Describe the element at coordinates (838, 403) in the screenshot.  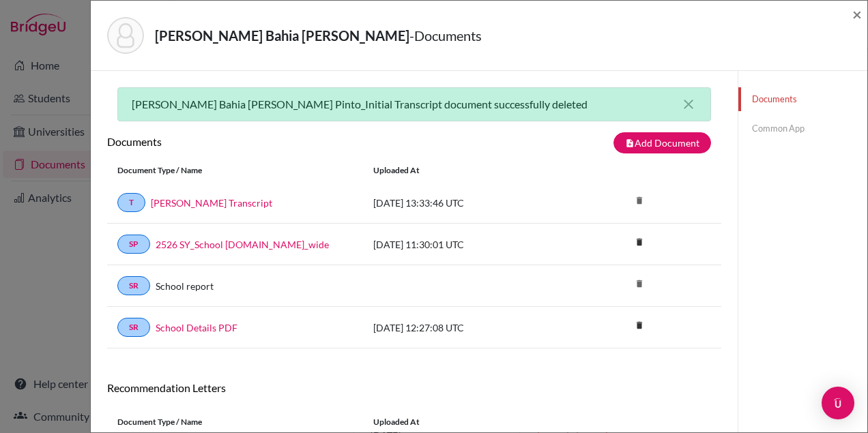
I see `div: Open Intercom Messenger` at that location.